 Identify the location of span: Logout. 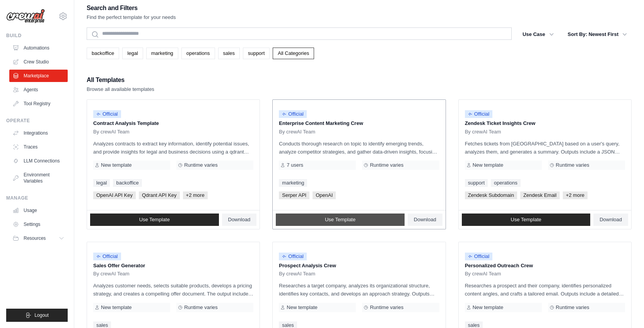
(41, 315).